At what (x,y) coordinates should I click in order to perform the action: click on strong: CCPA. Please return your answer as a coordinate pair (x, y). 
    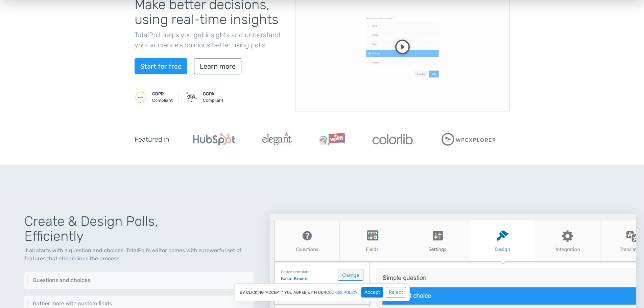
    Looking at the image, I should click on (209, 94).